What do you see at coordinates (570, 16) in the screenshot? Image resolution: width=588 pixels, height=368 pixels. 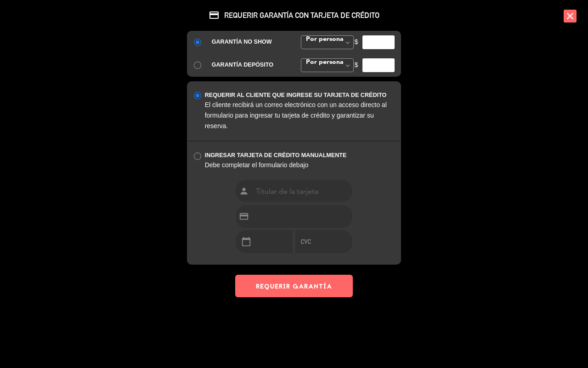 I see `i: close` at bounding box center [570, 16].